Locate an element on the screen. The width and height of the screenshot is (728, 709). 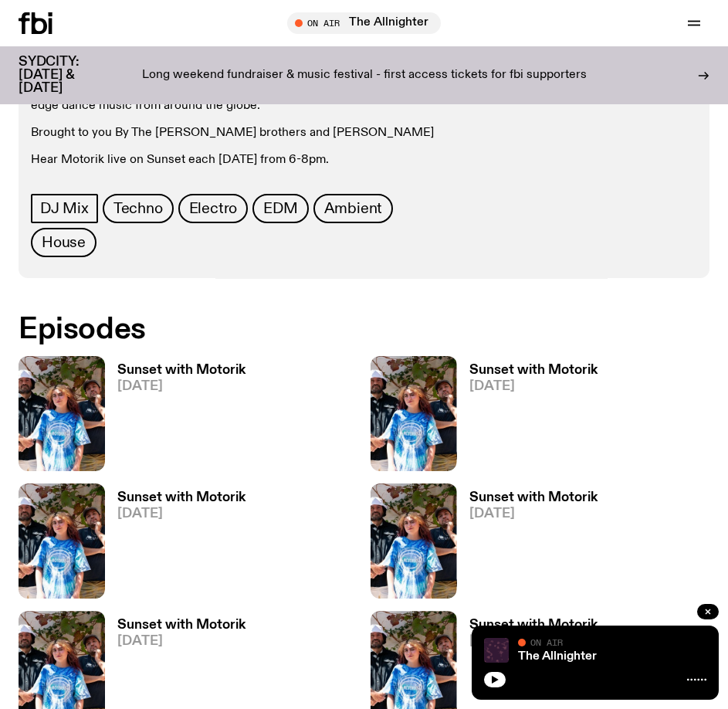
h2: Episodes is located at coordinates (364, 330).